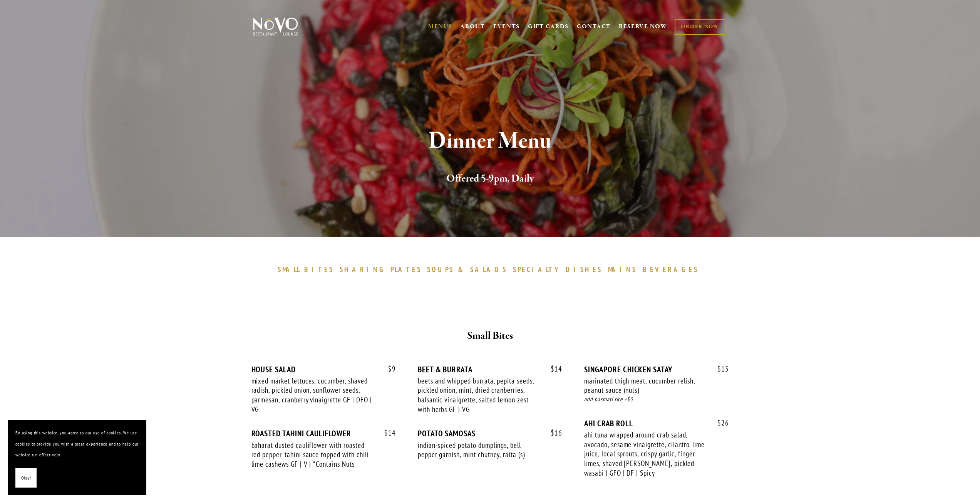 The height and width of the screenshot is (503, 980). I want to click on div: AHI CRAB ROLL, so click(656, 423).